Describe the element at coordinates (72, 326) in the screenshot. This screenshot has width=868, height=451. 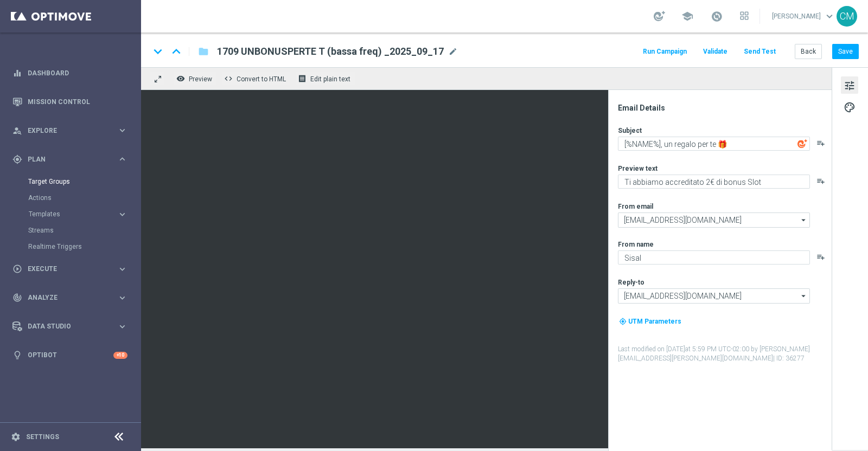
I see `span: Data Studio` at that location.